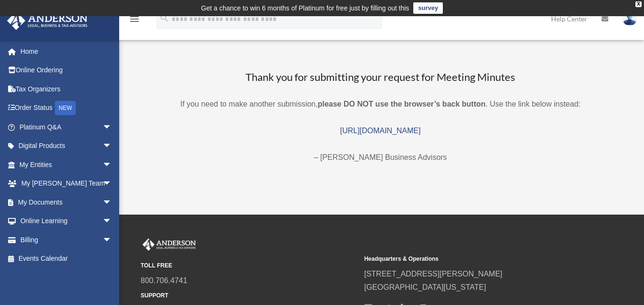 Image resolution: width=644 pixels, height=305 pixels. Describe the element at coordinates (66, 202) in the screenshot. I see `a: My Documentsarrow_drop_down` at that location.